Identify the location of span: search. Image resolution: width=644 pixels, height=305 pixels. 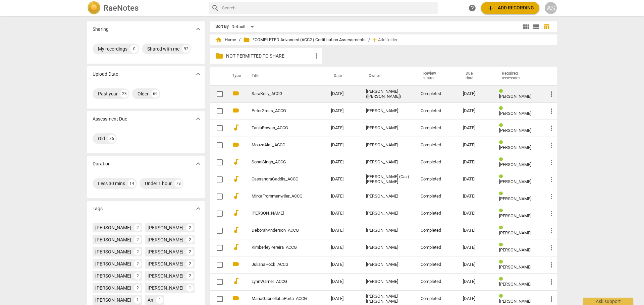
(216, 8).